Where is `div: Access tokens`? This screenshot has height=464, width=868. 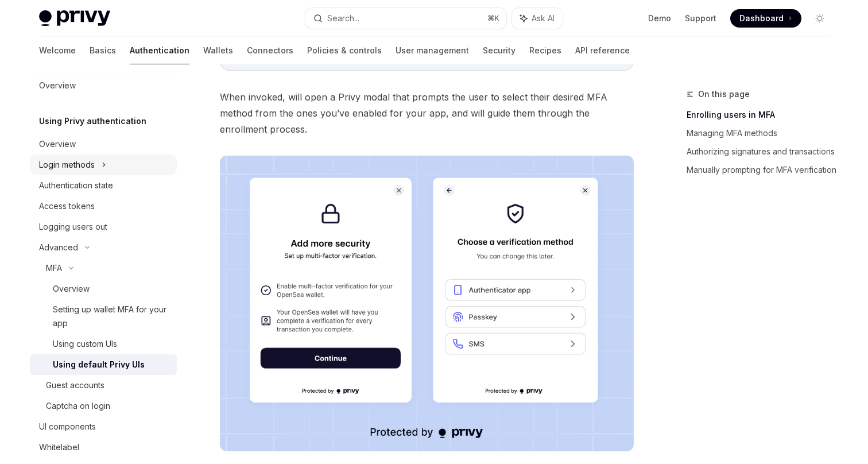 div: Access tokens is located at coordinates (67, 206).